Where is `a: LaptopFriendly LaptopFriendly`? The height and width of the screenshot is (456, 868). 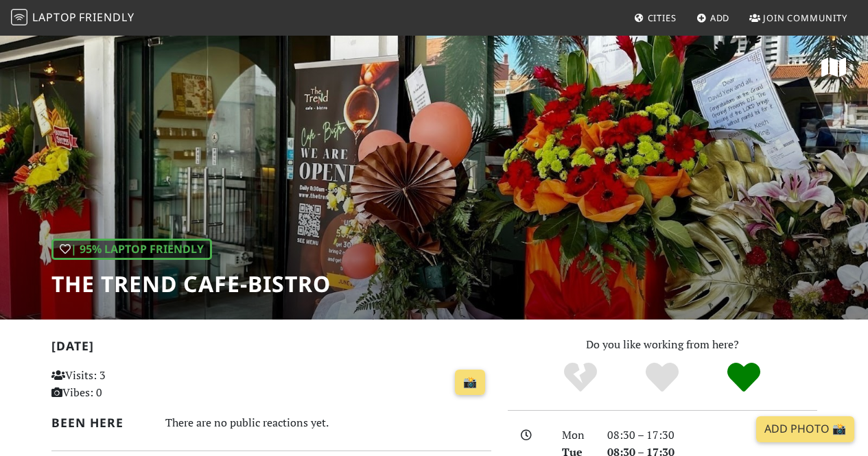
a: LaptopFriendly LaptopFriendly is located at coordinates (72, 18).